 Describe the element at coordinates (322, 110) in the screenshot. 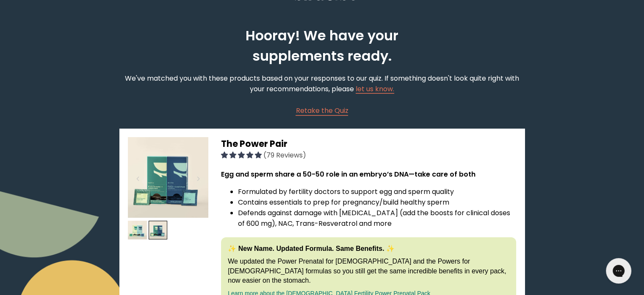

I see `span: Retake the Quiz` at that location.